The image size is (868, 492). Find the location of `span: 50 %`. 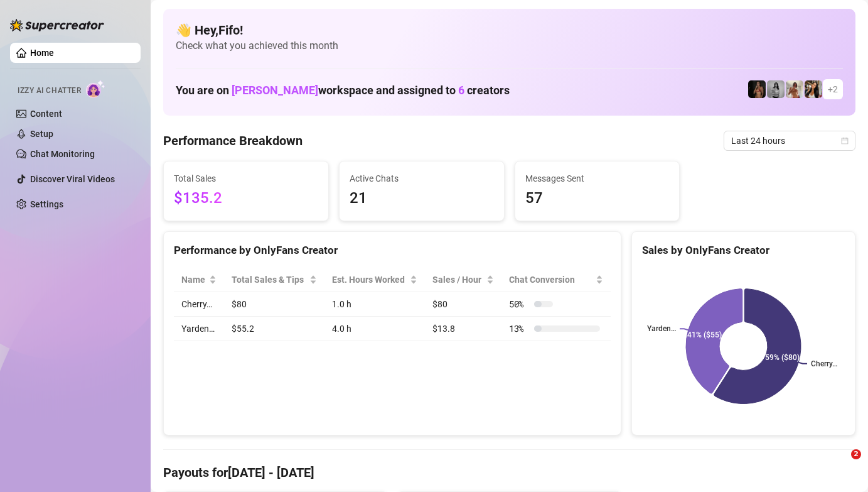

span: 50 % is located at coordinates (519, 304).